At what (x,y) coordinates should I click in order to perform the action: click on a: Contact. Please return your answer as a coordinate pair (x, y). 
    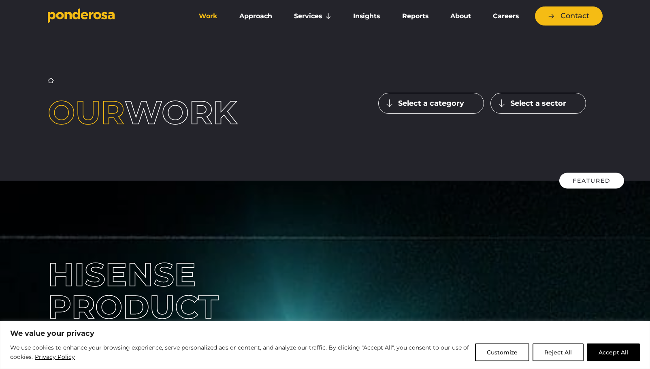
    Looking at the image, I should click on (568, 16).